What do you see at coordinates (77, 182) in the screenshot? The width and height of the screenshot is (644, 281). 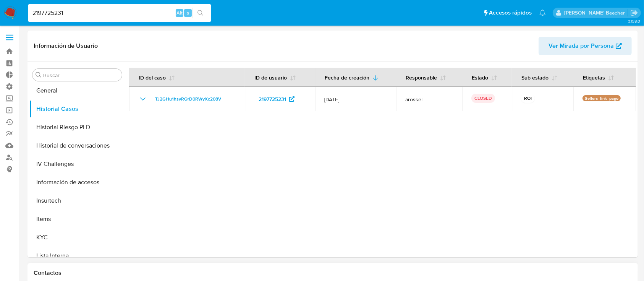 I see `button: Información de accesos` at bounding box center [77, 182].